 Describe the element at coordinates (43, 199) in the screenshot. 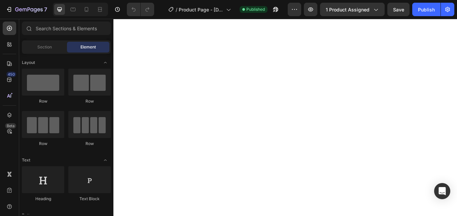

I see `div: Heading` at that location.